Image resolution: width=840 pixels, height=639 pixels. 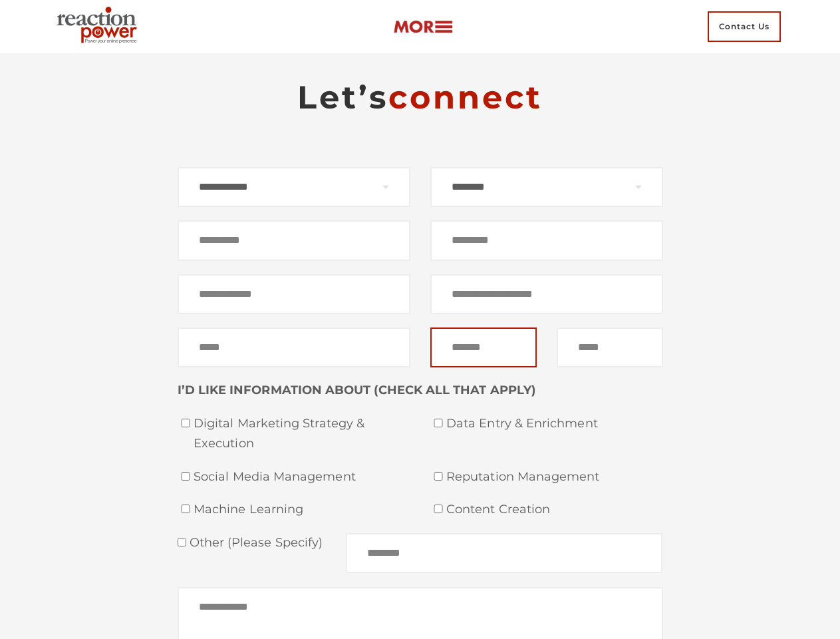 What do you see at coordinates (466, 97) in the screenshot?
I see `span: connect` at bounding box center [466, 97].